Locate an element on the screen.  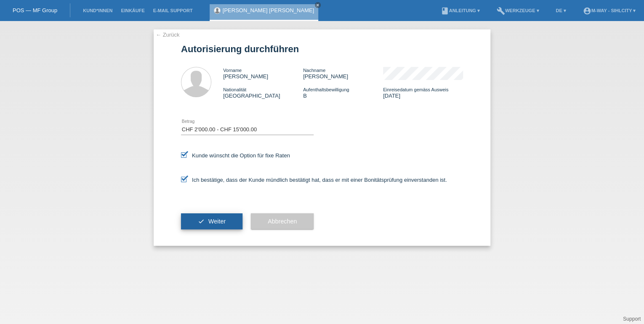
span: Einreisedatum gemäss Ausweis is located at coordinates (415, 90).